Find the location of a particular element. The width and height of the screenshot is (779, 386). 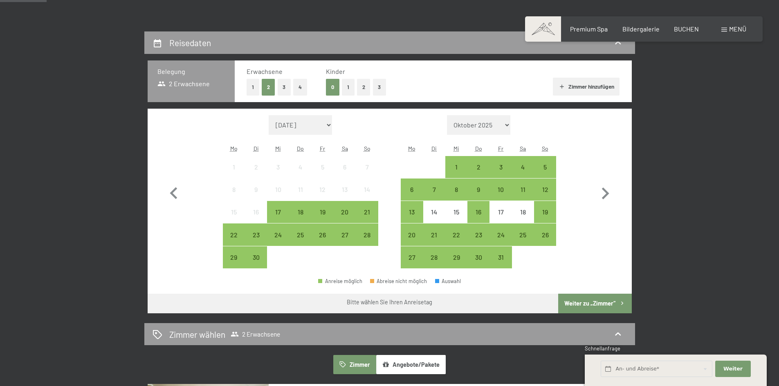

div: 16 is located at coordinates (256, 219).